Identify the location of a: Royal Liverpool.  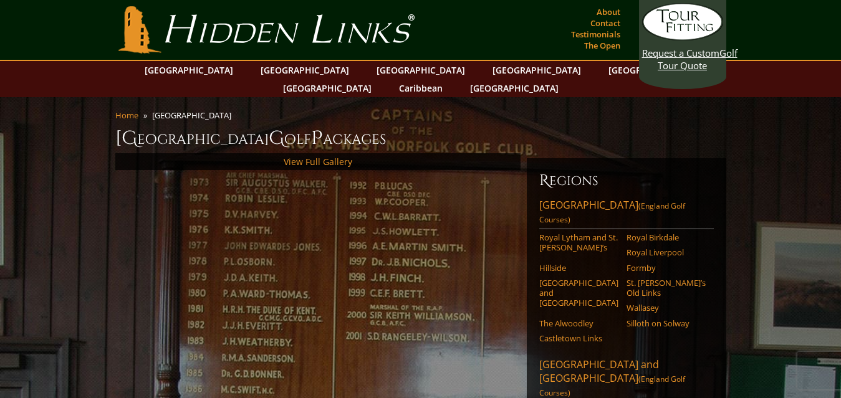
(665, 252).